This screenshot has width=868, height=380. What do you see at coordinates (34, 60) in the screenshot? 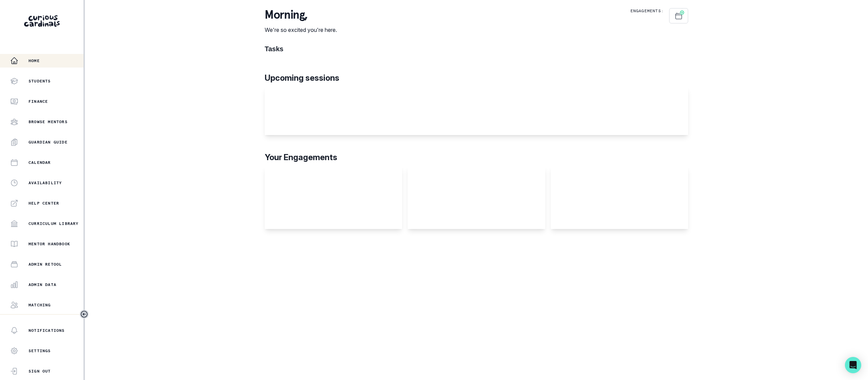
I see `p: Home` at bounding box center [34, 60].